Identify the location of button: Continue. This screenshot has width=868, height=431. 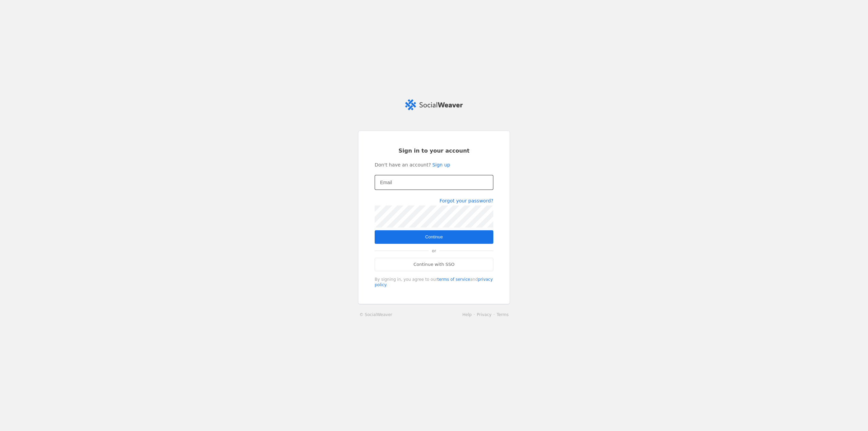
(434, 237).